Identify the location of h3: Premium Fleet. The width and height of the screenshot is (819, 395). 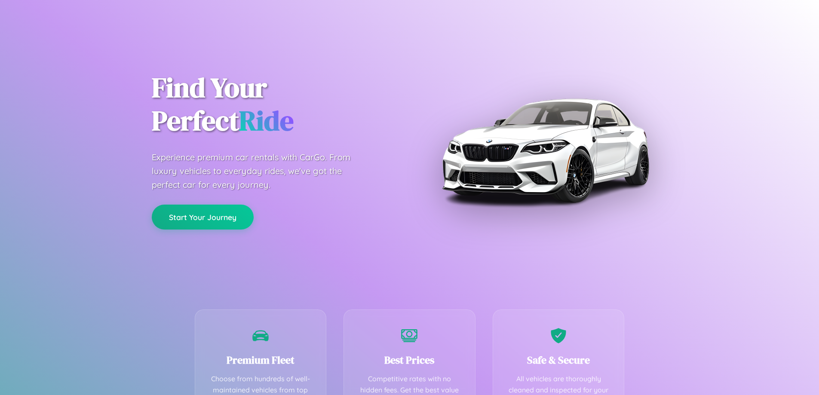
(261, 360).